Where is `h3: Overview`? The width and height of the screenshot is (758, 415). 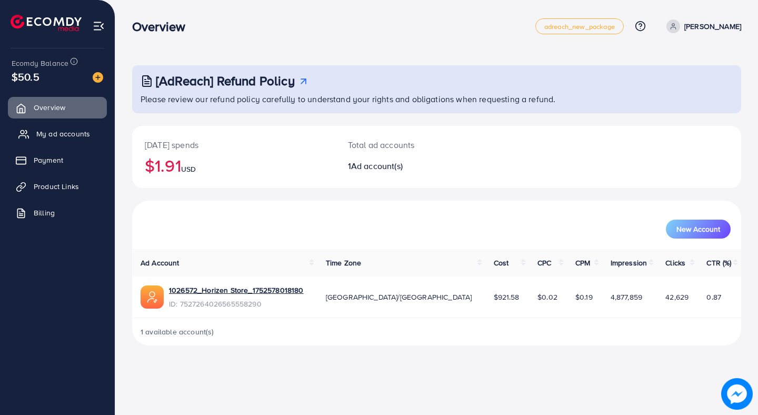 h3: Overview is located at coordinates (163, 26).